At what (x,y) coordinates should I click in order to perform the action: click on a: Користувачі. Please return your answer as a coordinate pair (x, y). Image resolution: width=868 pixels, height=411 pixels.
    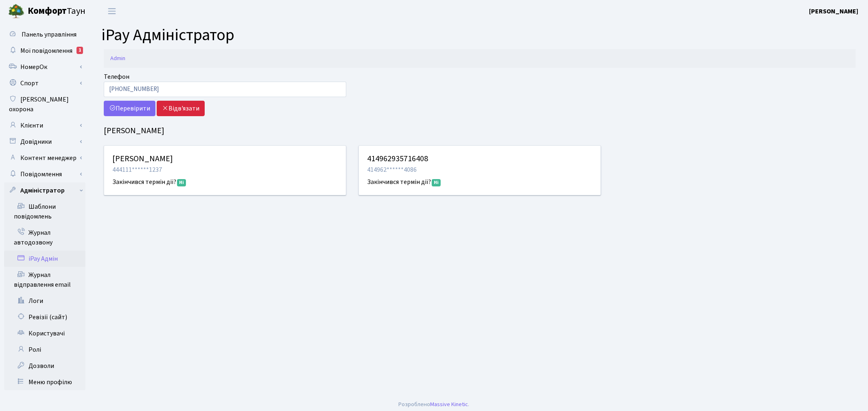
    Looking at the image, I should click on (45, 334).